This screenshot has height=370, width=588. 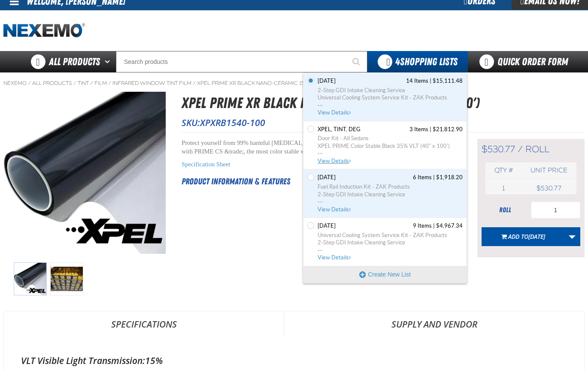 What do you see at coordinates (448, 81) in the screenshot?
I see `span: $15,111.48` at bounding box center [448, 81].